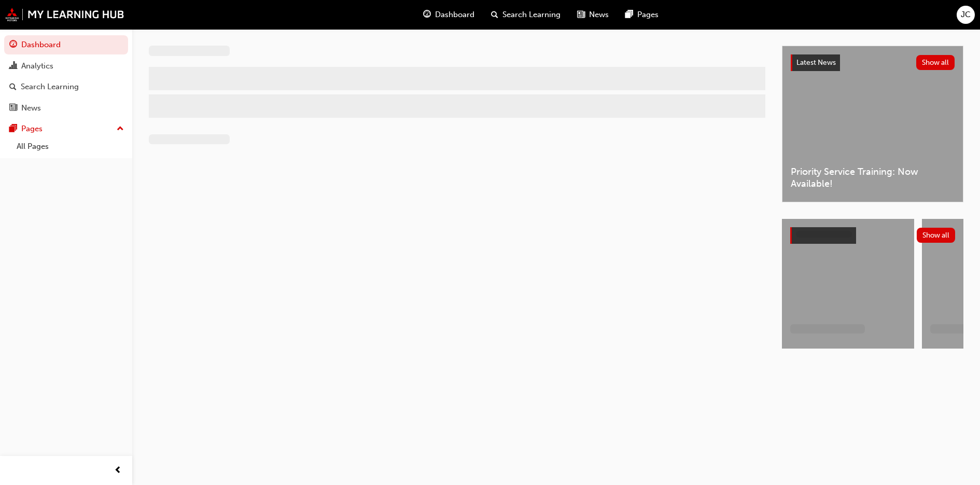 This screenshot has height=485, width=980. I want to click on a: Show all, so click(873, 236).